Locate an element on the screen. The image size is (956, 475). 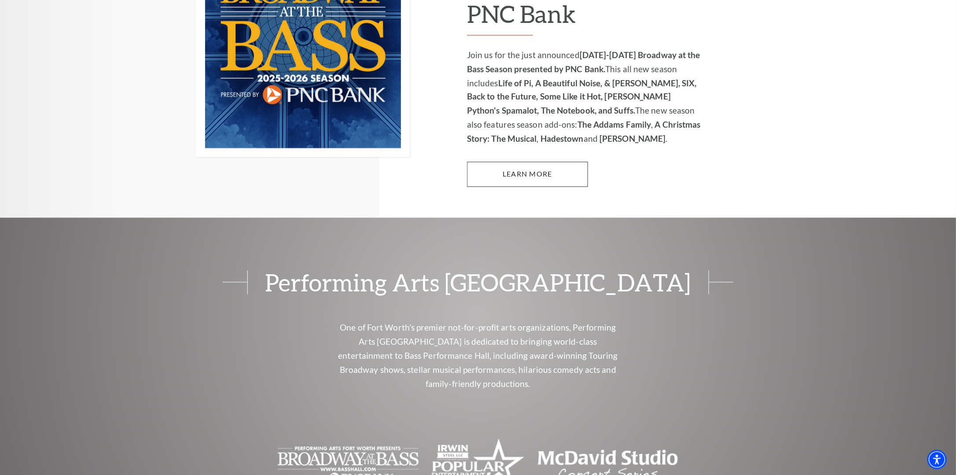
a: Text logo for "McDavid Studio Concert Series" in a clean, modern font. - open in a new tab is located at coordinates (608, 463).